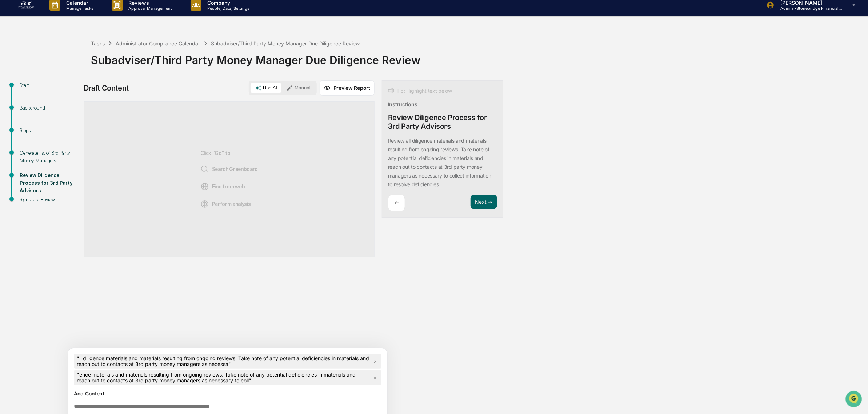  Describe the element at coordinates (30, 95) in the screenshot. I see `span: Preclearance` at that location.